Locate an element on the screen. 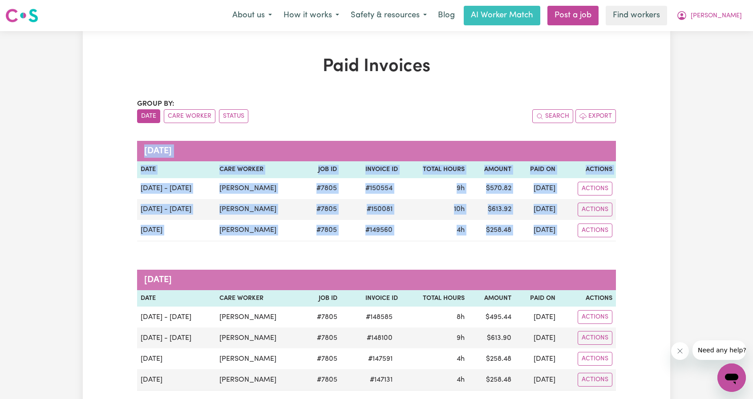  img: Careseekers logo is located at coordinates (22, 16).